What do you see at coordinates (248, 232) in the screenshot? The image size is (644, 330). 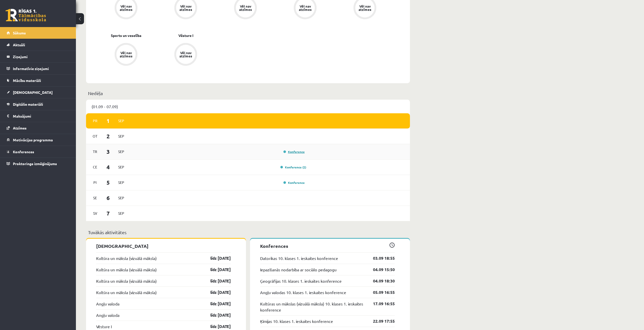 I see `p: Tuvākās aktivitātes` at bounding box center [248, 232].